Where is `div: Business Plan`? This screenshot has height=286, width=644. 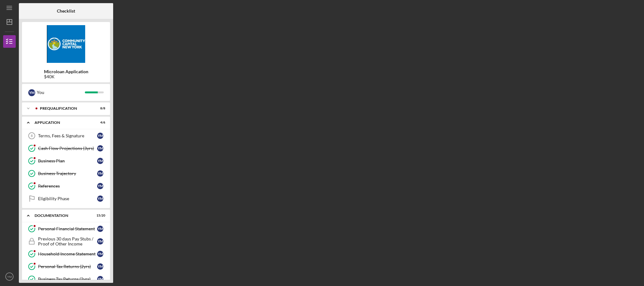 div: Business Plan is located at coordinates (68, 161).